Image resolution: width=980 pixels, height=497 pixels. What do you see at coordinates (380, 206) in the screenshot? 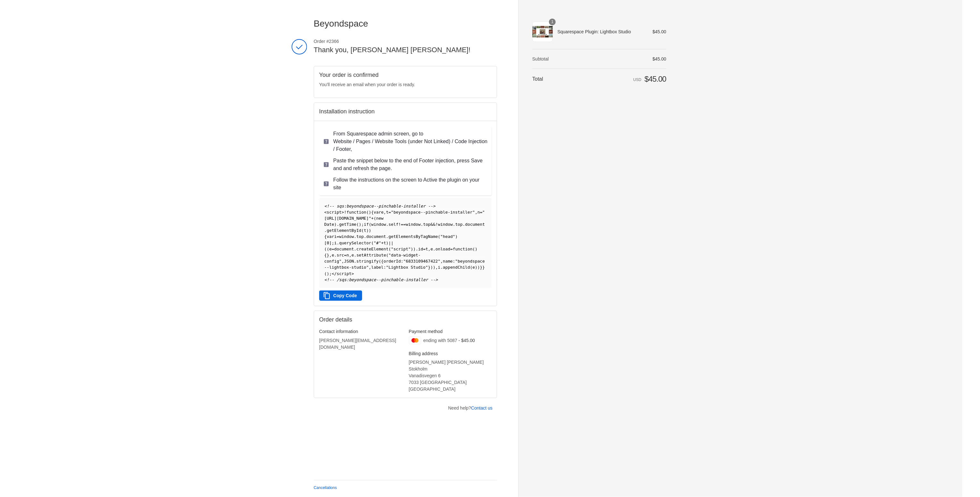
I see `span: <!-- sqs:beyondspace--pinchable-installer -->` at bounding box center [380, 206].